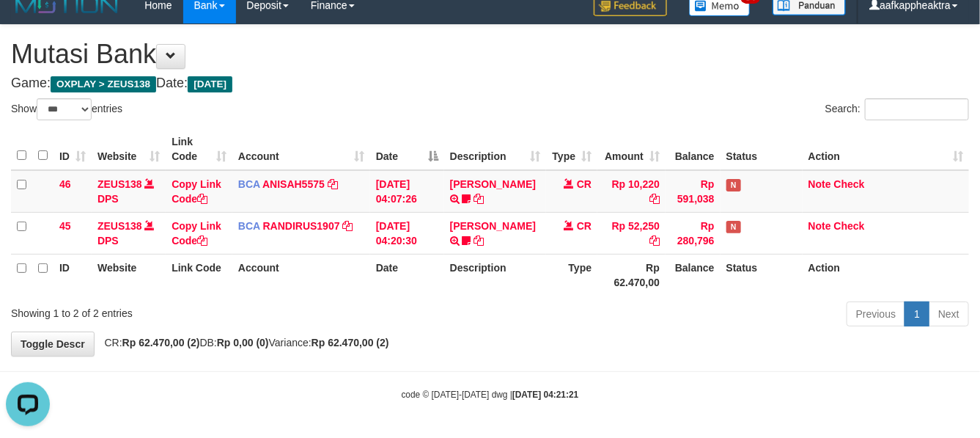  Describe the element at coordinates (876, 314) in the screenshot. I see `a: Previous` at that location.